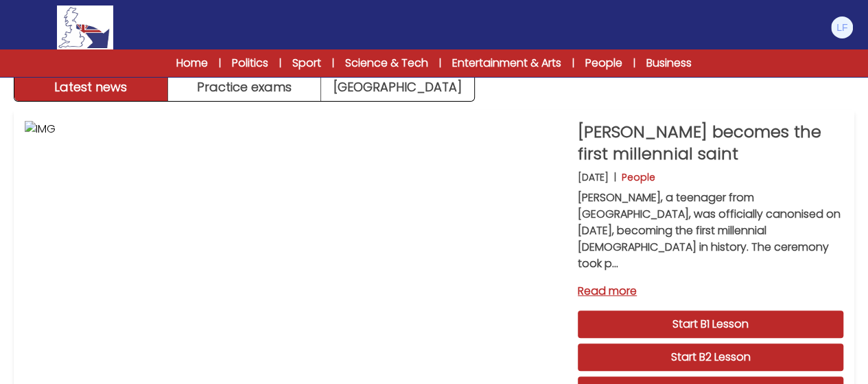  What do you see at coordinates (506, 64) in the screenshot?
I see `a: Entertainment & Arts` at bounding box center [506, 64].